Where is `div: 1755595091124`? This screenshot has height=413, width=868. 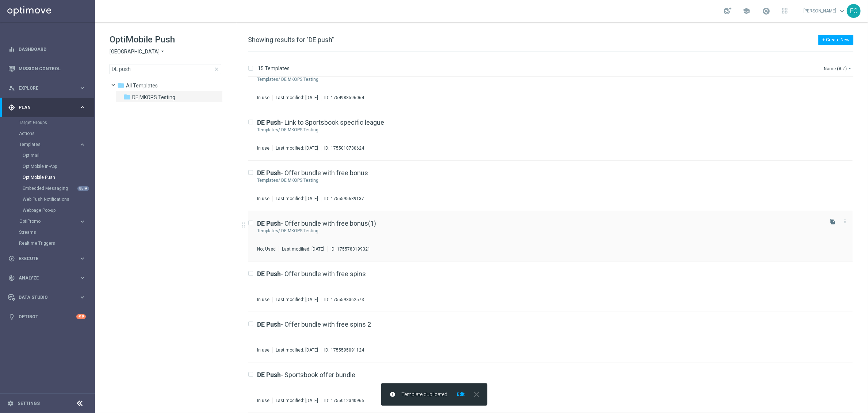 div: 1755595091124 is located at coordinates (348, 350).